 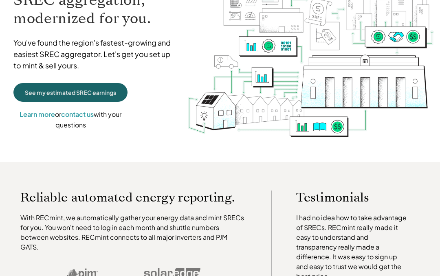 What do you see at coordinates (77, 114) in the screenshot?
I see `span: contact us` at bounding box center [77, 114].